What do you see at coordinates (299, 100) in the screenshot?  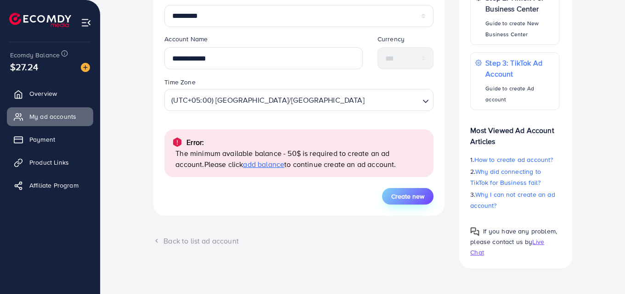 I see `div: Search for option` at bounding box center [299, 100].